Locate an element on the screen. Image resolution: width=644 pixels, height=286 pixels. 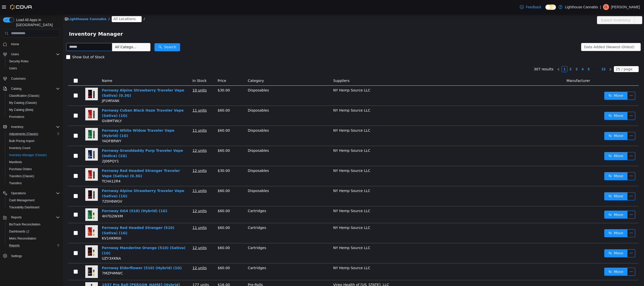
a: Bulk Pricing Import is located at coordinates (22, 141).